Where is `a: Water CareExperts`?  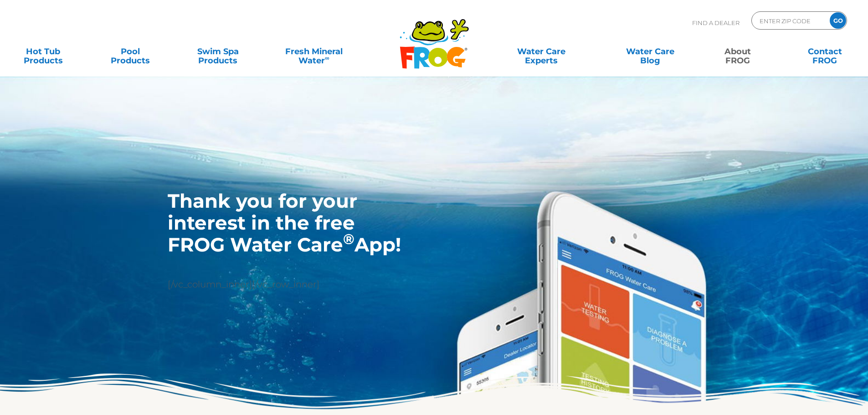 a: Water CareExperts is located at coordinates (541, 52).